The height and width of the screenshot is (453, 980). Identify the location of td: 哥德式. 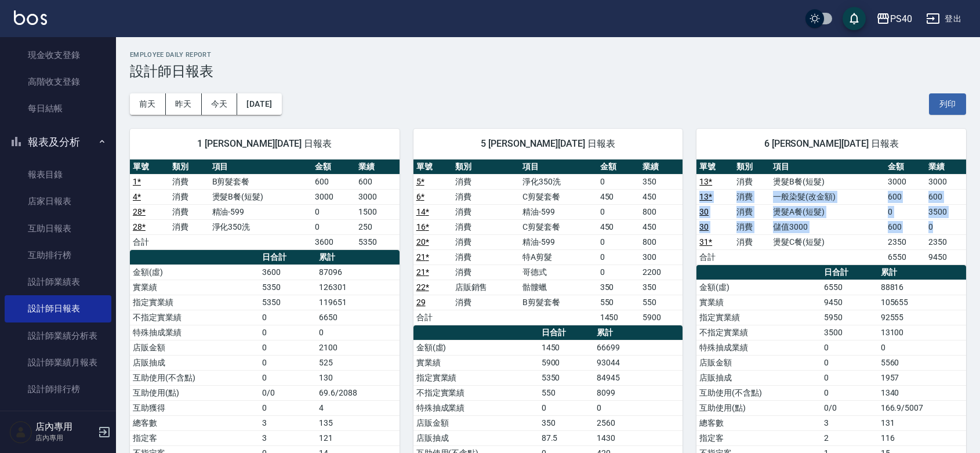
(558, 272).